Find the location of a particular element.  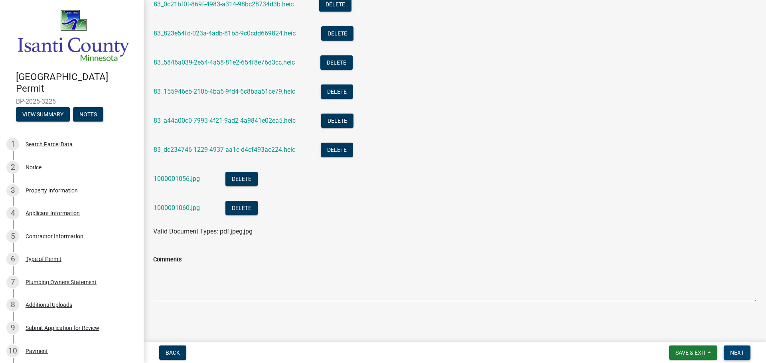

span: Save & Exit is located at coordinates (691, 353).